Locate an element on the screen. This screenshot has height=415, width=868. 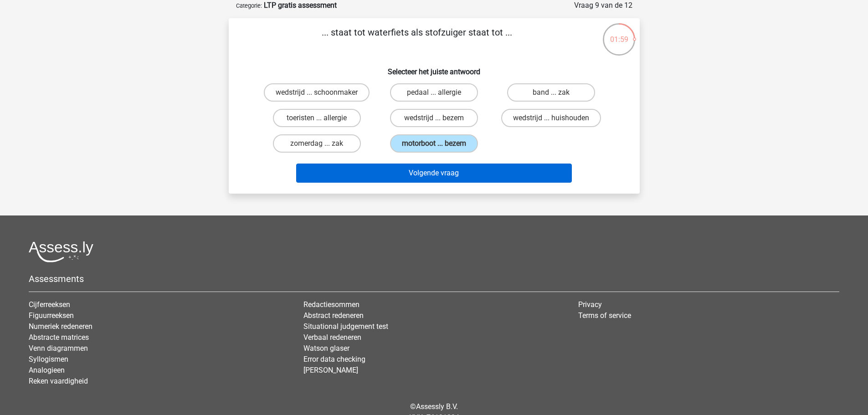
h5: Assessments is located at coordinates (434, 279).